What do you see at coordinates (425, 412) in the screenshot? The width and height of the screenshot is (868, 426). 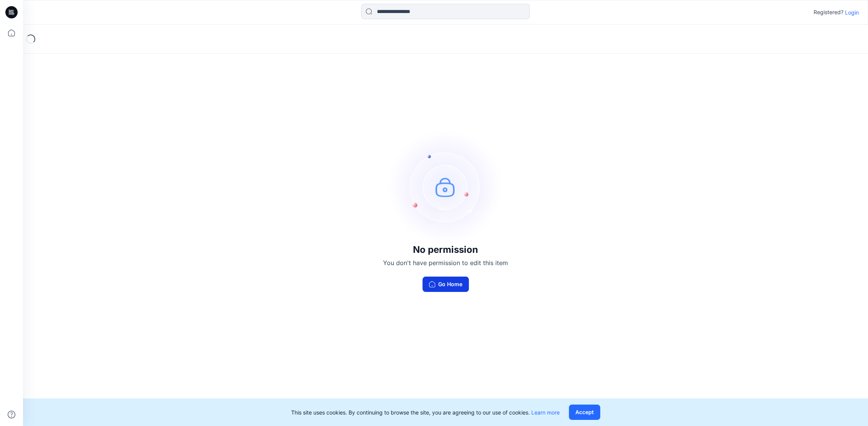 I see `p: This site uses cookies. By continuing to browse the site, you are agreeing to our use of cookies.` at bounding box center [425, 412].